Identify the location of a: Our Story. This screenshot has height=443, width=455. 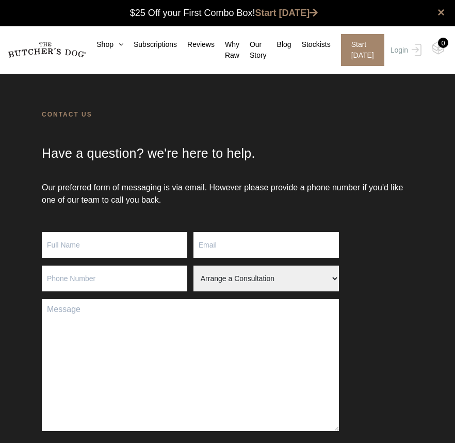
(253, 50).